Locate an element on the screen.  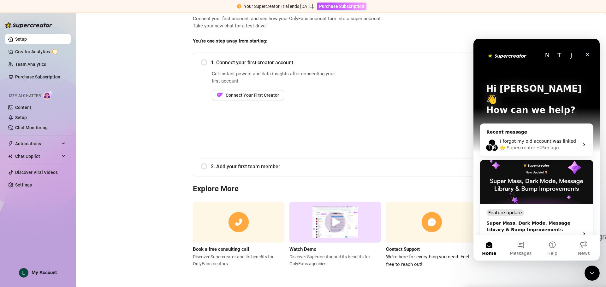
a: Content is located at coordinates (23, 108).